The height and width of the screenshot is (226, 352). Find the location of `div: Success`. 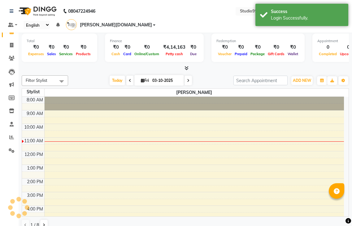

div: Success is located at coordinates (307, 11).